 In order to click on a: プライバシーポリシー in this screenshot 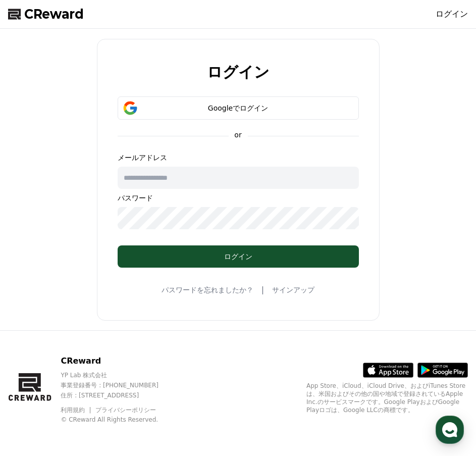, I will do `click(126, 410)`.